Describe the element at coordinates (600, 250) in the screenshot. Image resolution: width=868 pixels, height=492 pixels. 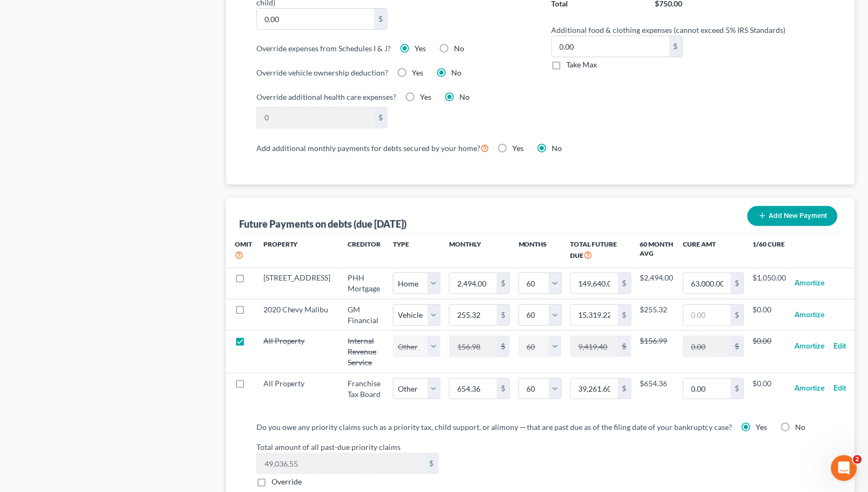
I see `th: Total Future Due` at that location.